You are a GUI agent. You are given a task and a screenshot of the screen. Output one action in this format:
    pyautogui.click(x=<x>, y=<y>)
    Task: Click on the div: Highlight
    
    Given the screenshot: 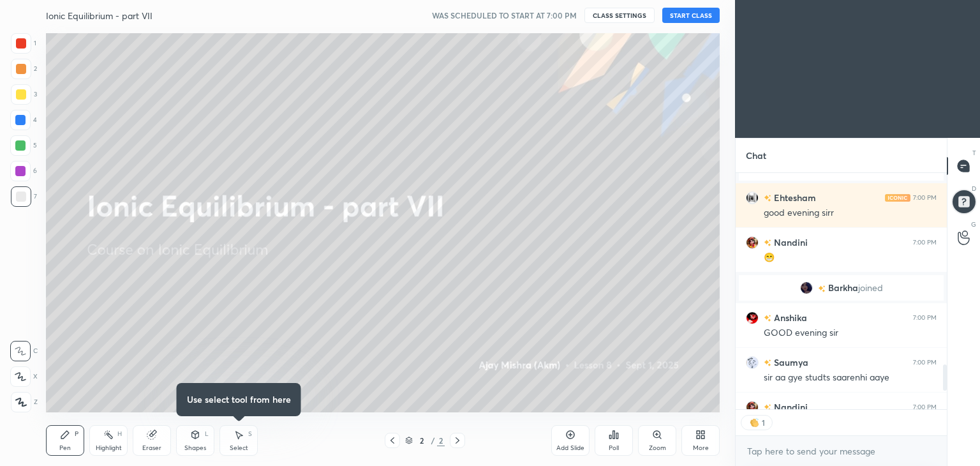 What is the action you would take?
    pyautogui.click(x=108, y=448)
    